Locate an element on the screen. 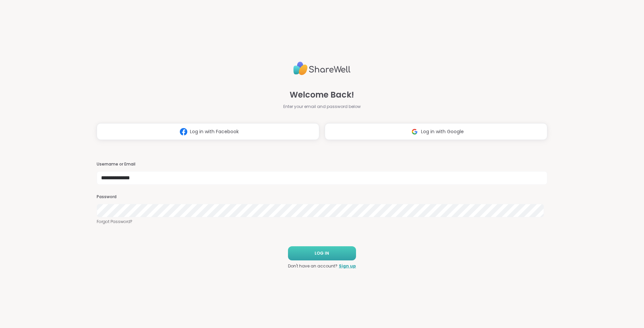  h3: Password is located at coordinates (322, 197).